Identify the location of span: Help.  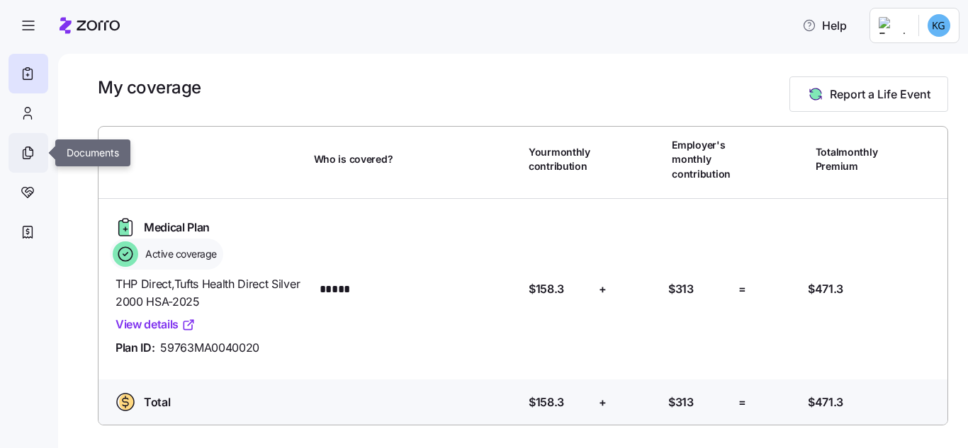
(824, 25).